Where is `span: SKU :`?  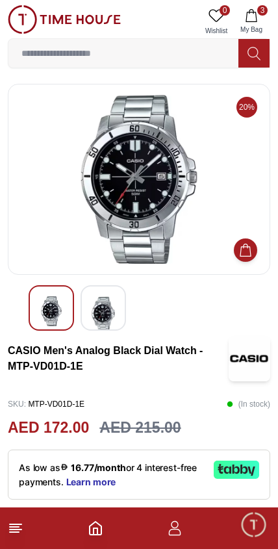 span: SKU : is located at coordinates (17, 404).